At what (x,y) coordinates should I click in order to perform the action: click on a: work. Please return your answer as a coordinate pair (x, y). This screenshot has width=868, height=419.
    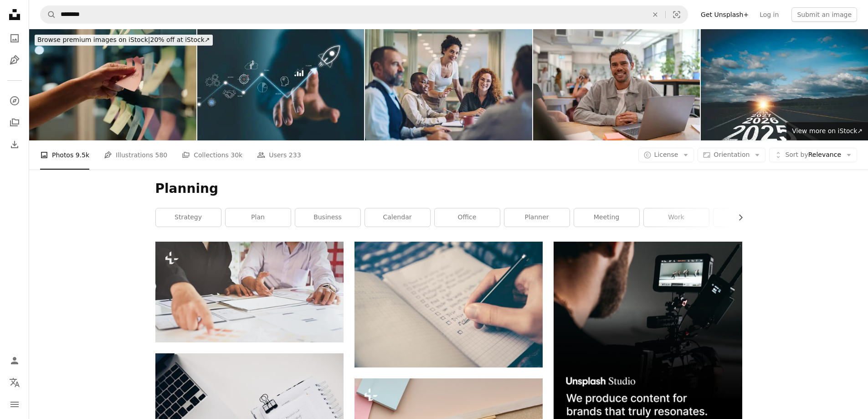
    Looking at the image, I should click on (676, 218).